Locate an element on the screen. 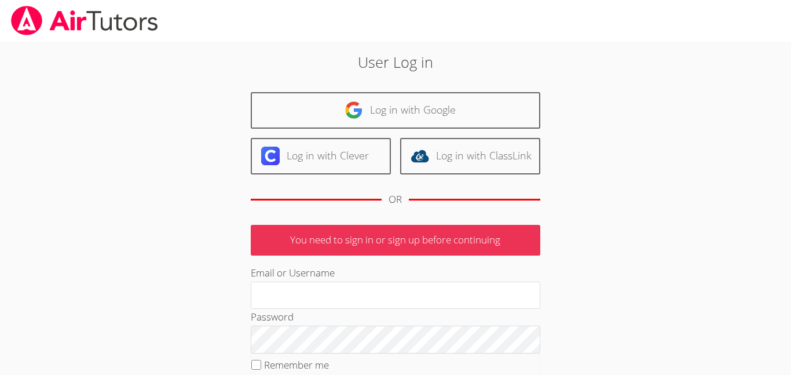  label: Email or Username is located at coordinates (292, 272).